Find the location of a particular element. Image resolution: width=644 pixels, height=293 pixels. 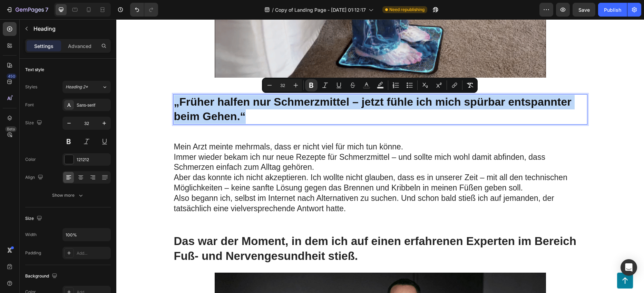

button: Heading 2* is located at coordinates (87, 87).